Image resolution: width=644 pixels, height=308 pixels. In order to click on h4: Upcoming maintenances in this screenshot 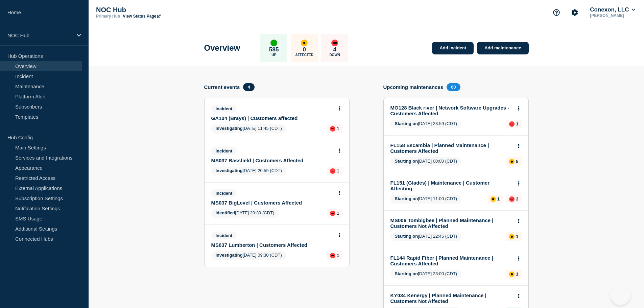, I will do `click(414, 87)`.